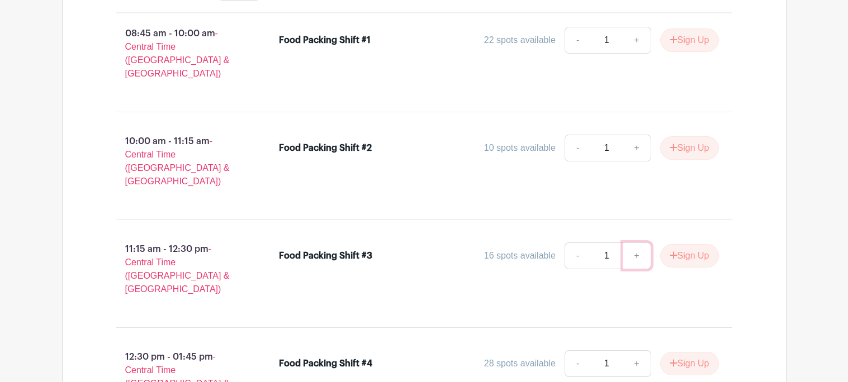 The image size is (848, 382). Describe the element at coordinates (180, 269) in the screenshot. I see `p: 11:15 am - 12:30 pm` at that location.